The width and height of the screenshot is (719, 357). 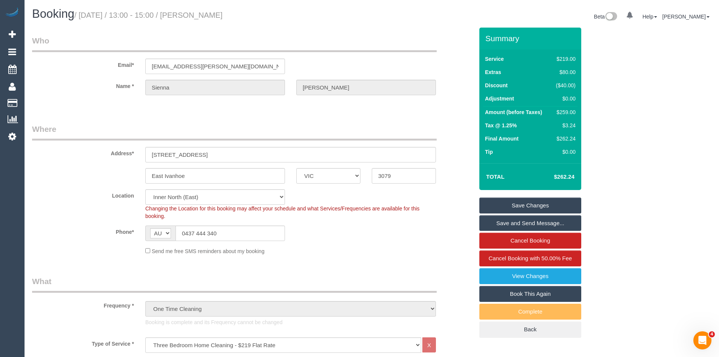 I want to click on input: Suburb*, so click(x=215, y=176).